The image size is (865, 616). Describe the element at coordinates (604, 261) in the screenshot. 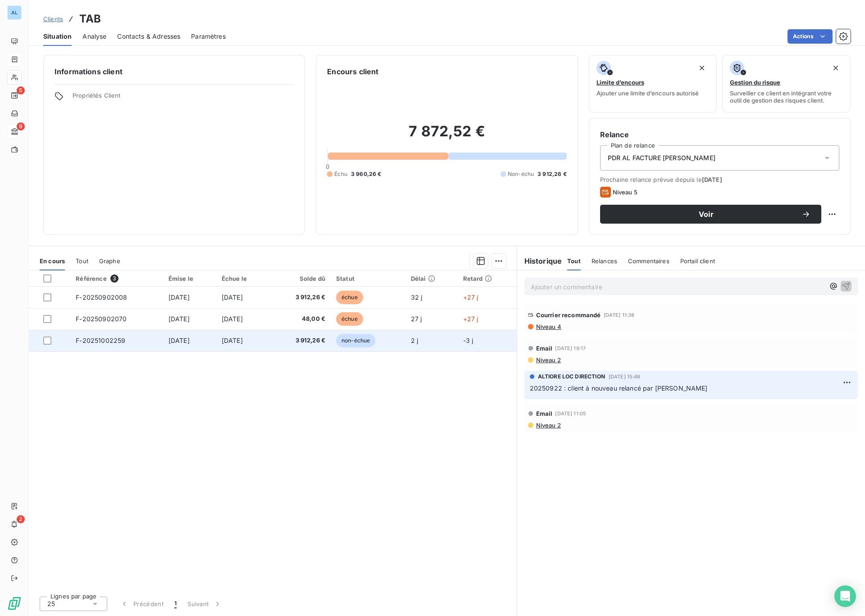

I see `span: Relances` at that location.